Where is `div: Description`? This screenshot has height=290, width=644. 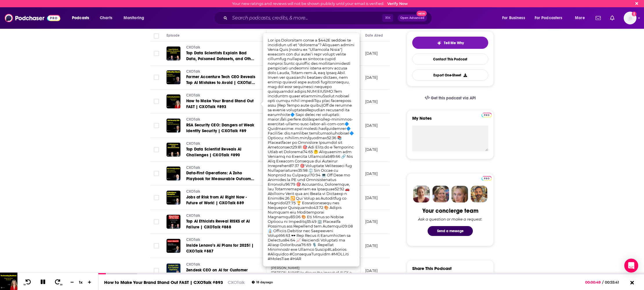 div: Description is located at coordinates (280, 35).